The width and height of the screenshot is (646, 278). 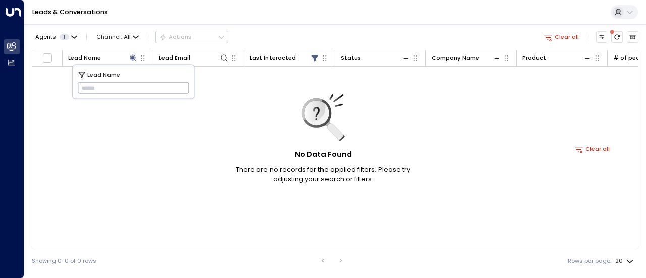 What do you see at coordinates (118, 37) in the screenshot?
I see `span: Channel:` at bounding box center [118, 37].